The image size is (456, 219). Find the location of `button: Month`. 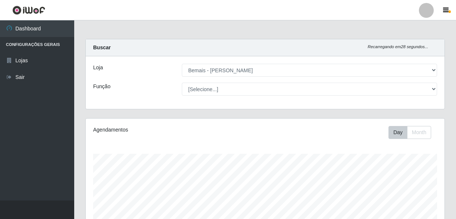

button: Month is located at coordinates (419, 132).